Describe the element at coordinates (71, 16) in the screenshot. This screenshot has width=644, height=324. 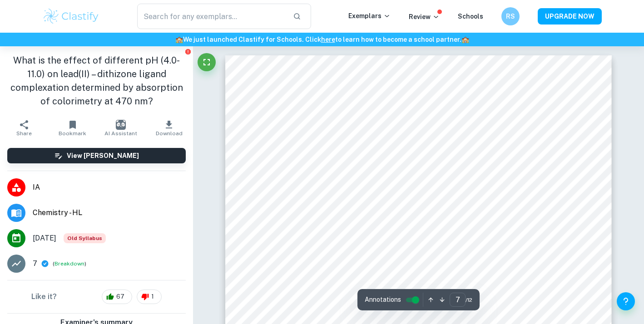
I see `img: Clastify logo` at that location.